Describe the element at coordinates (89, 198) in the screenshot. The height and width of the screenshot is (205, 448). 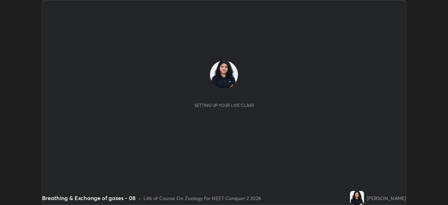
I see `div: Breathing & Exchange of gases - 08` at that location.